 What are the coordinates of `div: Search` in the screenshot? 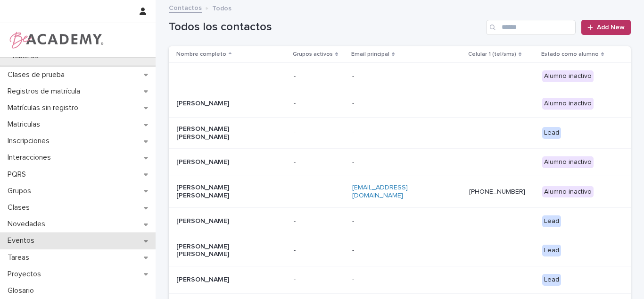 It's located at (531, 28).